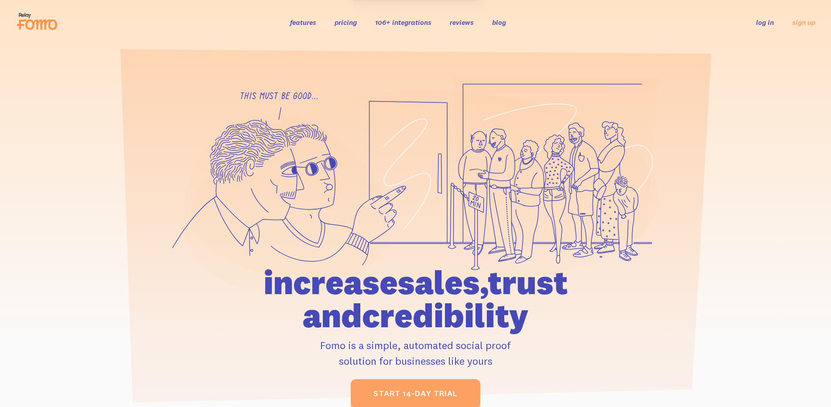  Describe the element at coordinates (416, 299) in the screenshot. I see `h1: increase sales, trust and credibility` at that location.